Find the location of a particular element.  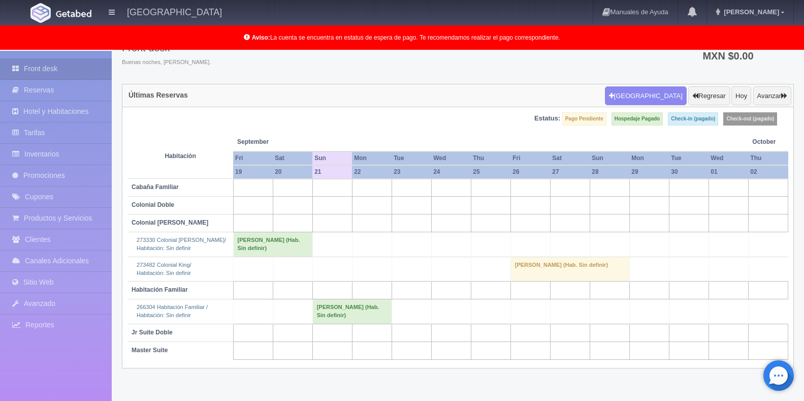

button: Hoy is located at coordinates (741, 96).